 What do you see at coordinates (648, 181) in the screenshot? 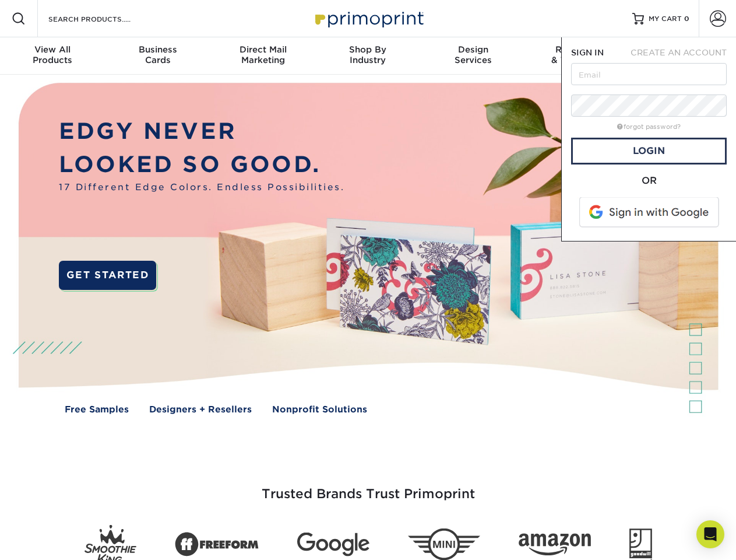
I see `div: OR` at bounding box center [648, 181].